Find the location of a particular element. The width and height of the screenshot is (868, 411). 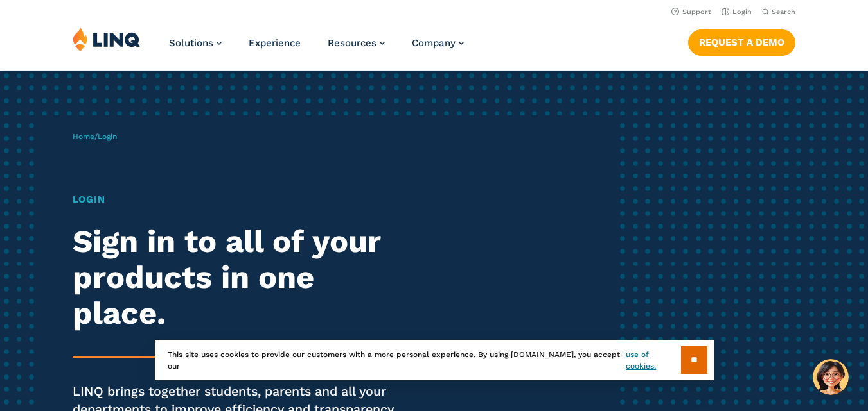

a: Resources is located at coordinates (356, 43).